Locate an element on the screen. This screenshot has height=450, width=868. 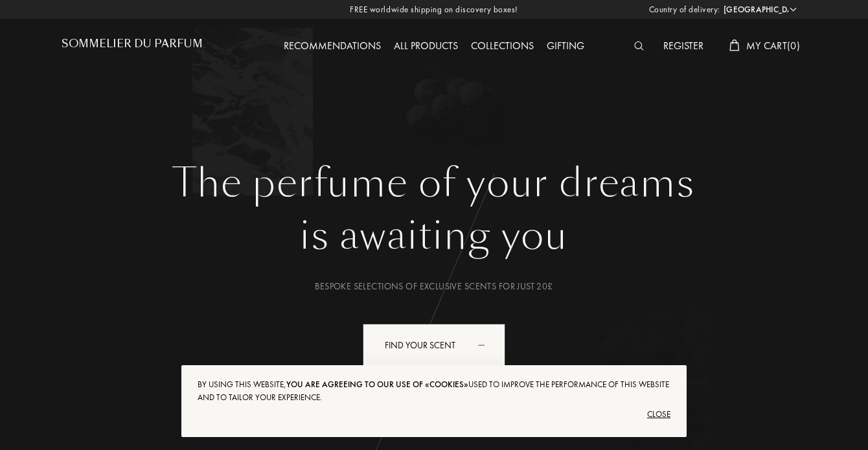
div: is awaiting you is located at coordinates (434, 236).